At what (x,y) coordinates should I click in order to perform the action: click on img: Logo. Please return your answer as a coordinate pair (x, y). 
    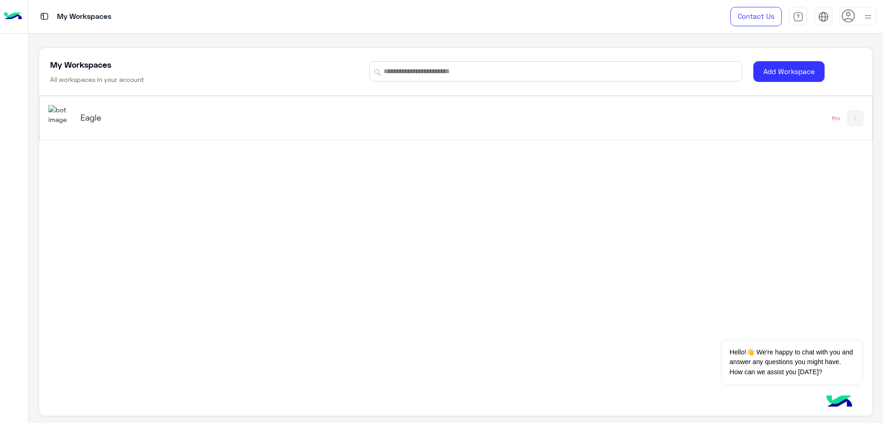
    Looking at the image, I should click on (13, 17).